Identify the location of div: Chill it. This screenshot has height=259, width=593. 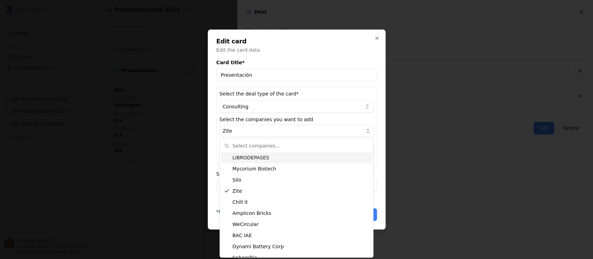
(296, 202).